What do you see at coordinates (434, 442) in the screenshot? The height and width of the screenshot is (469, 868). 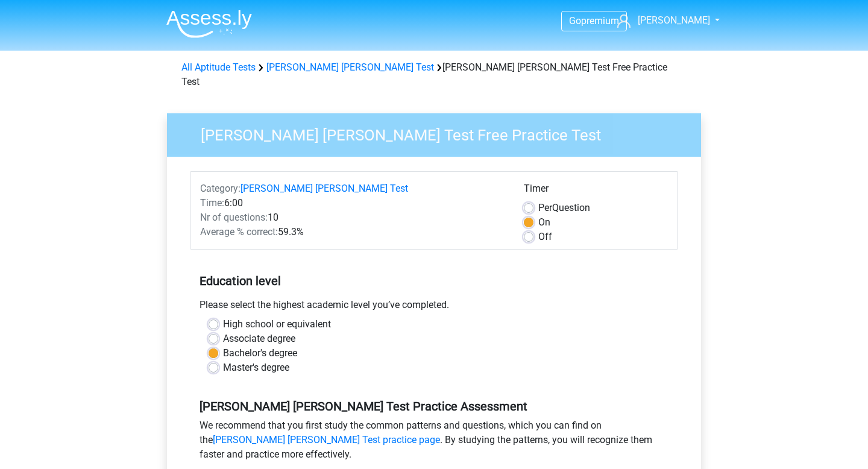 I see `div: We recommend that you first study the common patterns and questions, which you can find on the . ...` at bounding box center [434, 442].